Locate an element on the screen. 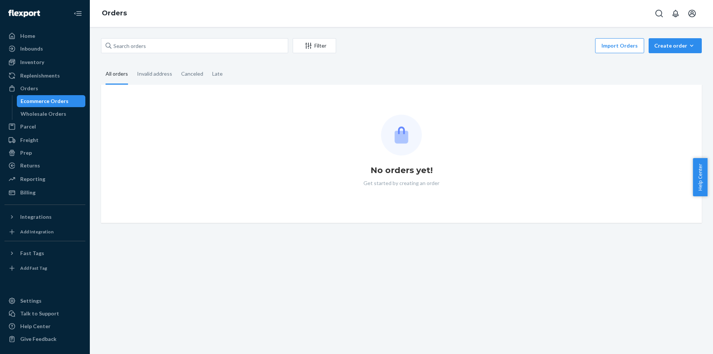 This screenshot has height=354, width=713. div: Settings is located at coordinates (31, 300).